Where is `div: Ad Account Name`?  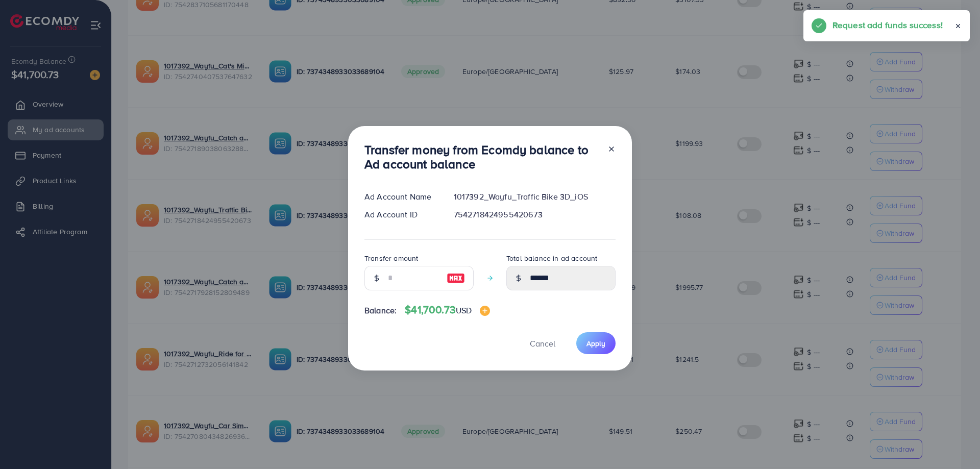 div: Ad Account Name is located at coordinates (401, 196).